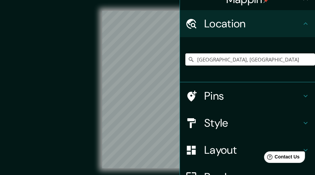 The image size is (315, 175). What do you see at coordinates (248, 123) in the screenshot?
I see `div: Style` at bounding box center [248, 123].